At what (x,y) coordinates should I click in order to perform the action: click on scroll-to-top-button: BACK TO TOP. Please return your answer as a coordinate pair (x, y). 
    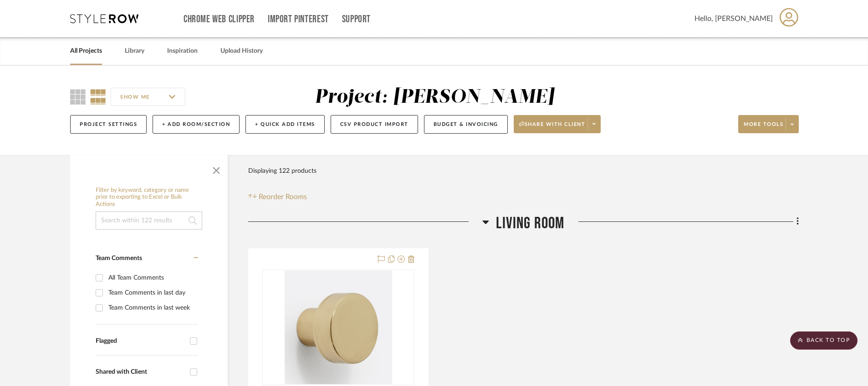
    Looking at the image, I should click on (824, 341).